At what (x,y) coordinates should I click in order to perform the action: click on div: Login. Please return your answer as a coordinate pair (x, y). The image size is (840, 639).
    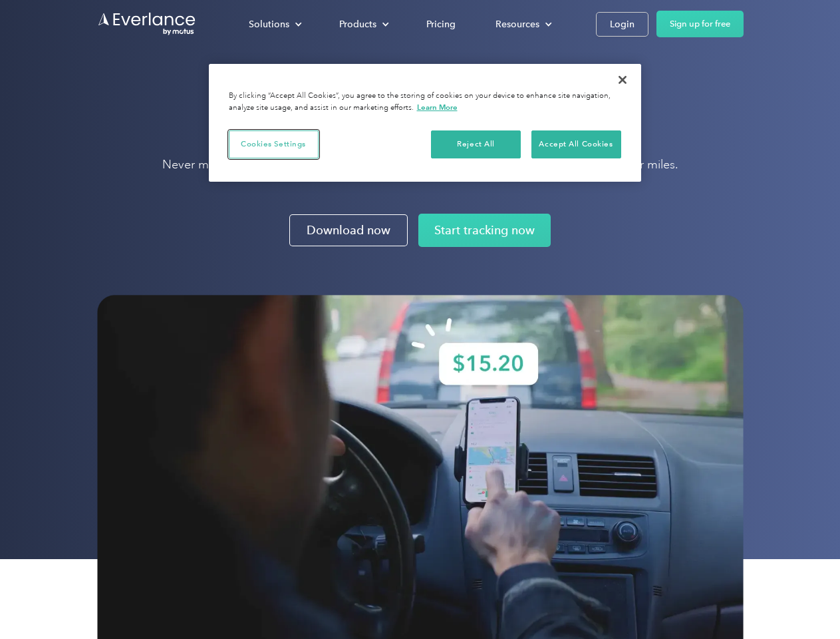
    Looking at the image, I should click on (622, 24).